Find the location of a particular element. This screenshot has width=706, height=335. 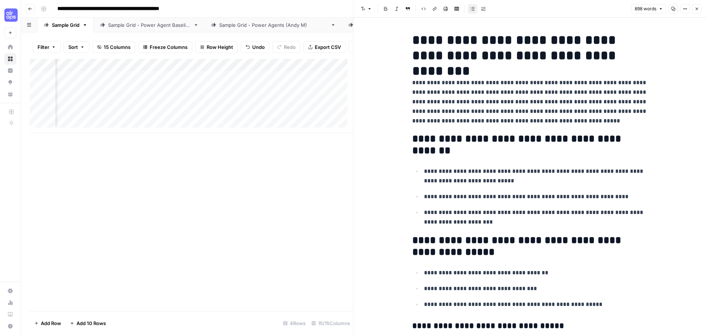

a: Learning Hub is located at coordinates (10, 314).